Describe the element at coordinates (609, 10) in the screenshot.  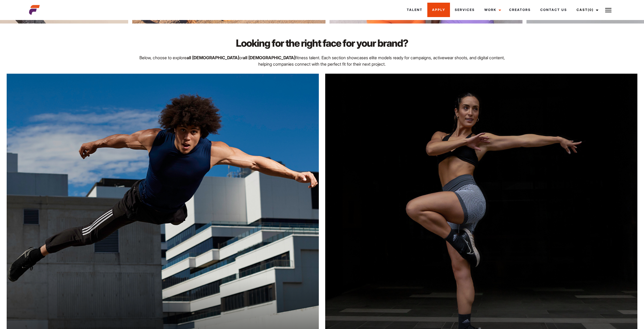
I see `img: Burger icon` at that location.